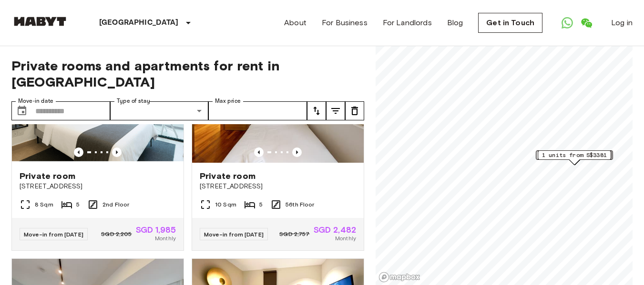 The image size is (644, 285). What do you see at coordinates (98, 149) in the screenshot?
I see `a: Marketing picture of unit SG-01-083-001-005Previous imagePrevious imagePrivate room[STREET_ADDRES...` at bounding box center [98, 149].